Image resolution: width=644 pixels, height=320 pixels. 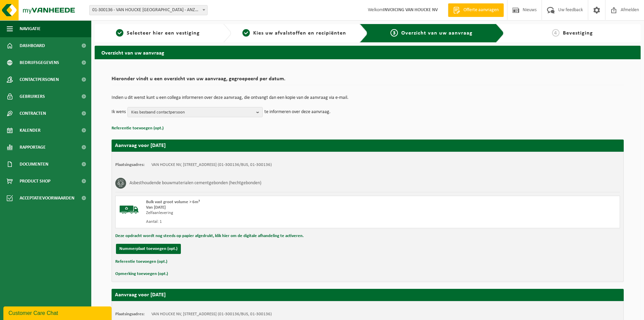 I want to click on h3: Asbesthoudende bouwmaterialen cementgebonden (hechtgebonden), so click(x=196, y=183).